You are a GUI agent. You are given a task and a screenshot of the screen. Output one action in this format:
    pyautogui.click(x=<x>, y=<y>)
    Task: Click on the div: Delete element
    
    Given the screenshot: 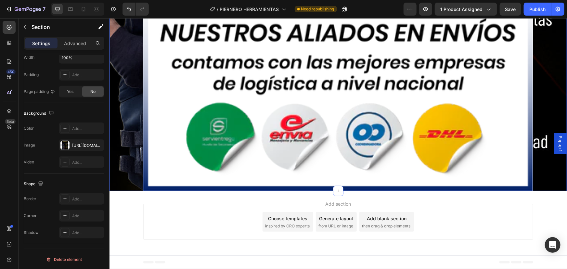 What is the action you would take?
    pyautogui.click(x=64, y=260)
    